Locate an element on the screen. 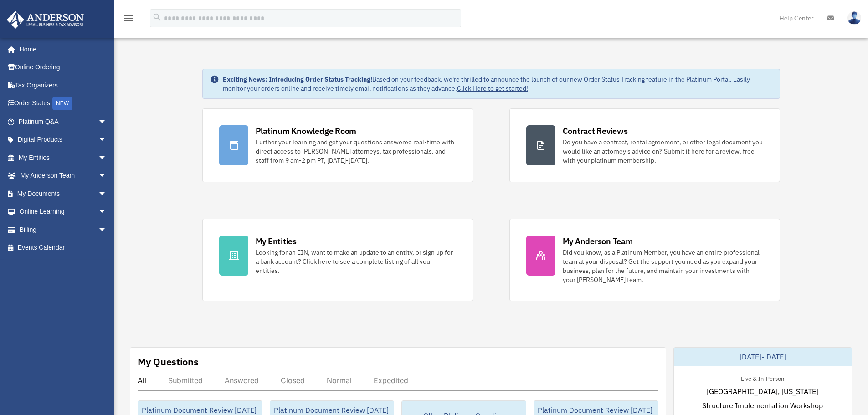 The height and width of the screenshot is (415, 868). a: Platinum Knowledge Room Further your learning and get your questions answered real-time with dire... is located at coordinates (338, 146).